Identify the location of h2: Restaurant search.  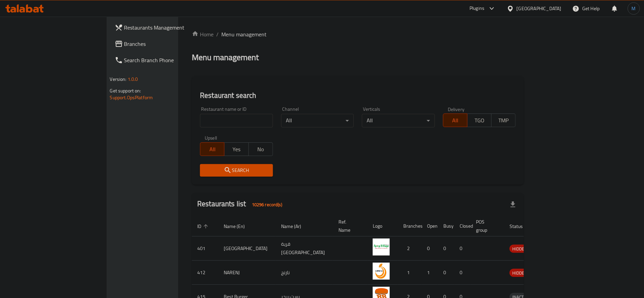
(358, 95).